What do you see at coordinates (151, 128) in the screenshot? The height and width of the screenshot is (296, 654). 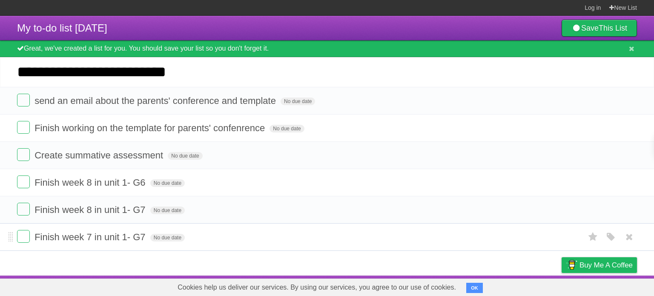 I see `span: Finish working on the template for parents' confenrence` at bounding box center [151, 128].